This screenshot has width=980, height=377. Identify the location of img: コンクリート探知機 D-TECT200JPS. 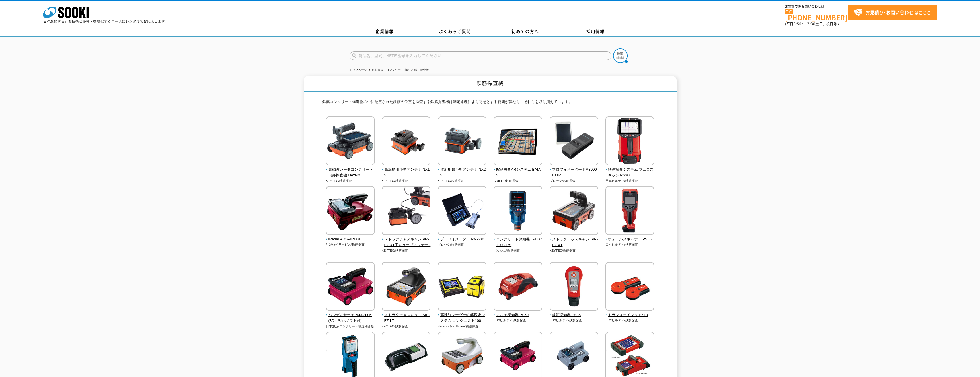
(518, 211).